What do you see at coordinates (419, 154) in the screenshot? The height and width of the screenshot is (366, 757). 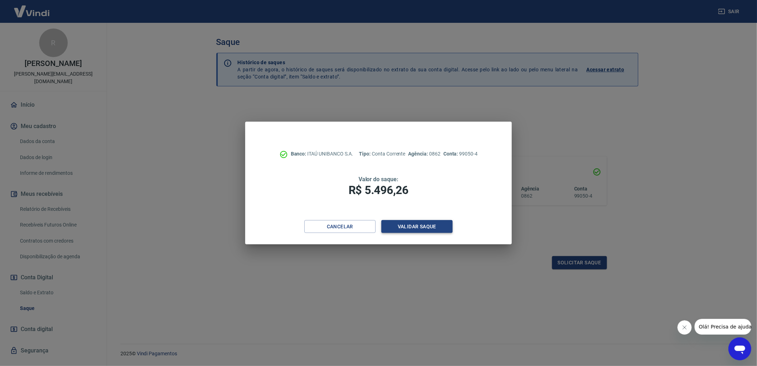 I see `span: Agência:` at bounding box center [419, 154].